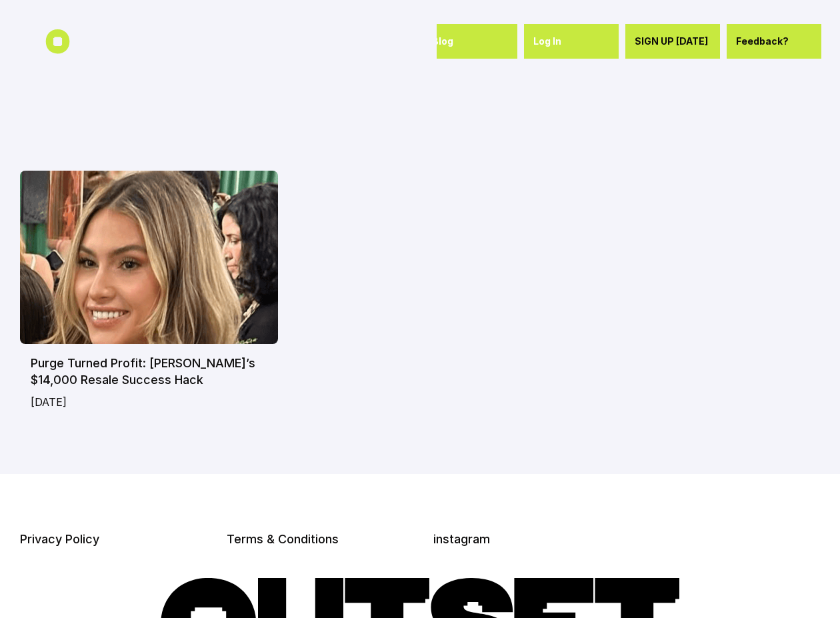 This screenshot has height=618, width=840. Describe the element at coordinates (470, 41) in the screenshot. I see `p: Blog` at that location.